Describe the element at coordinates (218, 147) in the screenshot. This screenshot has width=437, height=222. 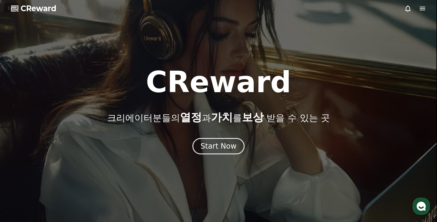
I see `a: Start Now` at that location.